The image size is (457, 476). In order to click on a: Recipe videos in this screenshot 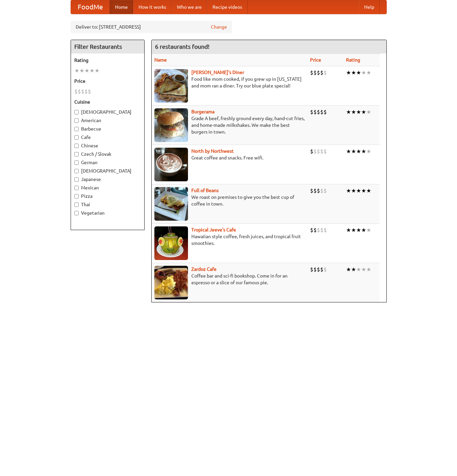, I will do `click(227, 7)`.